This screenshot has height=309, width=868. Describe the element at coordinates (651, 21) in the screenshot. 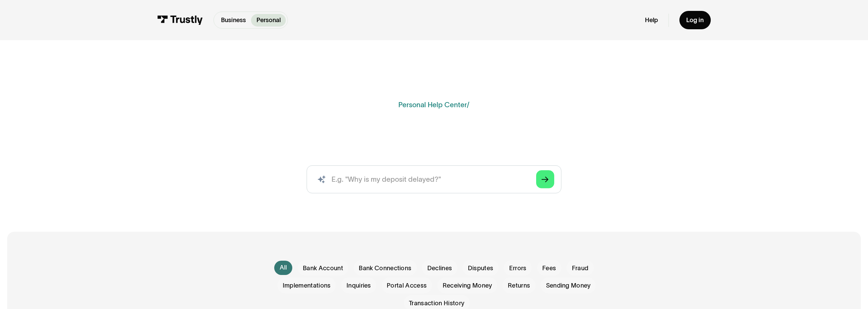

I see `a: Help` at that location.